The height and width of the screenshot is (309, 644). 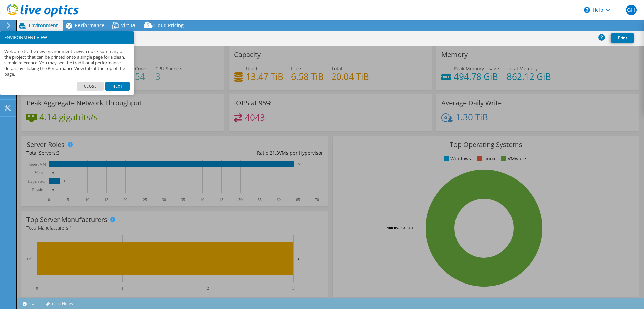 I want to click on span: Environment, so click(x=43, y=25).